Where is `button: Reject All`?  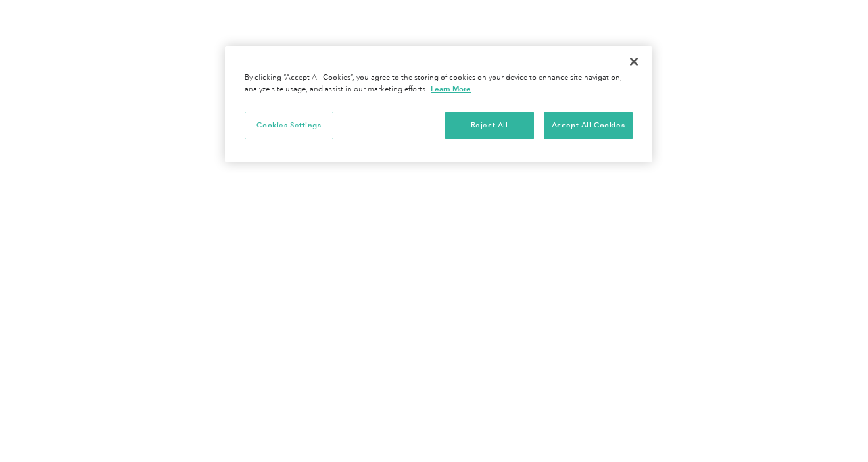
button: Reject All is located at coordinates (489, 125).